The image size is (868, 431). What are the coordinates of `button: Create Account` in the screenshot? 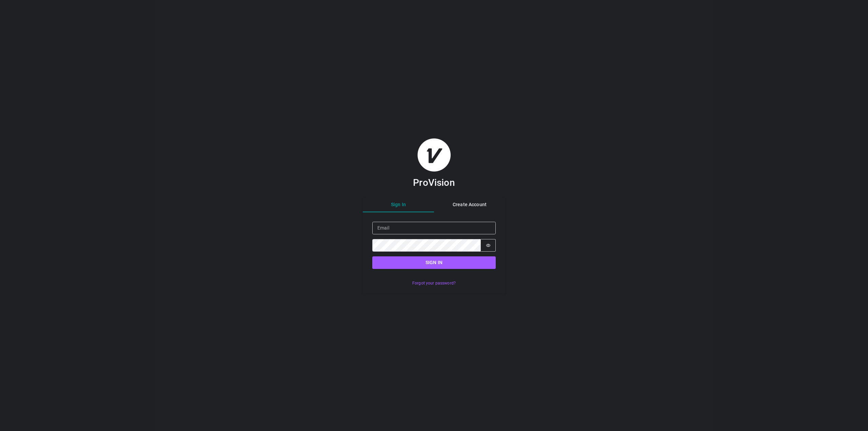 It's located at (470, 205).